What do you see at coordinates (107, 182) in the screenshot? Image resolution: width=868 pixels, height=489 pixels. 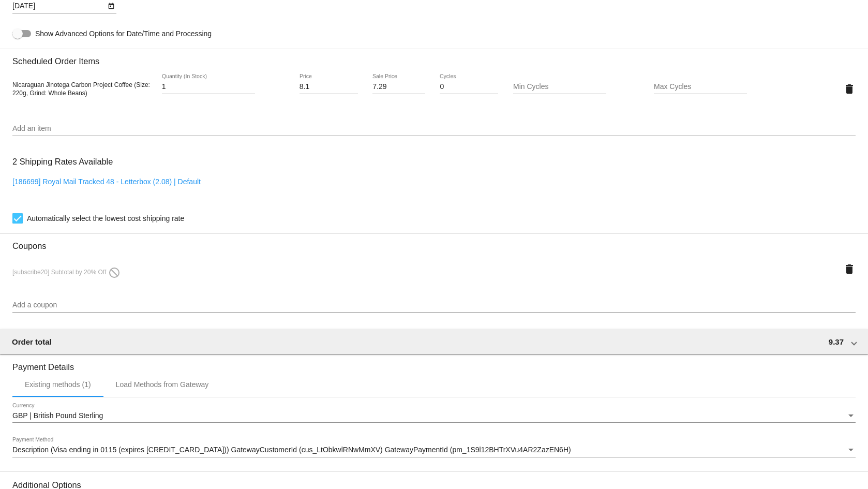 I see `a: [186699] Royal Mail Tracked 48 - Letterbox (2.08) | Default` at bounding box center [107, 182].